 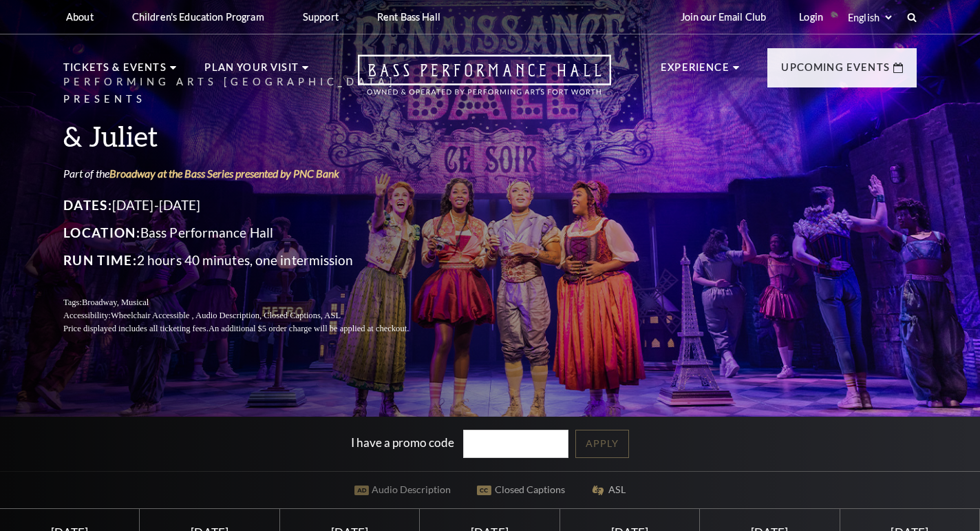 What do you see at coordinates (226, 315) in the screenshot?
I see `span: Wheelchair Accessible , Audio Description, Closed Captions, ASL` at bounding box center [226, 315].